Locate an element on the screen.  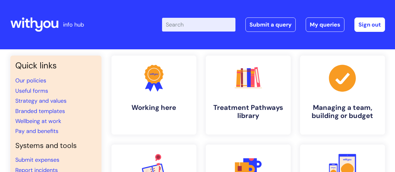
a: Branded templates is located at coordinates (40, 111).